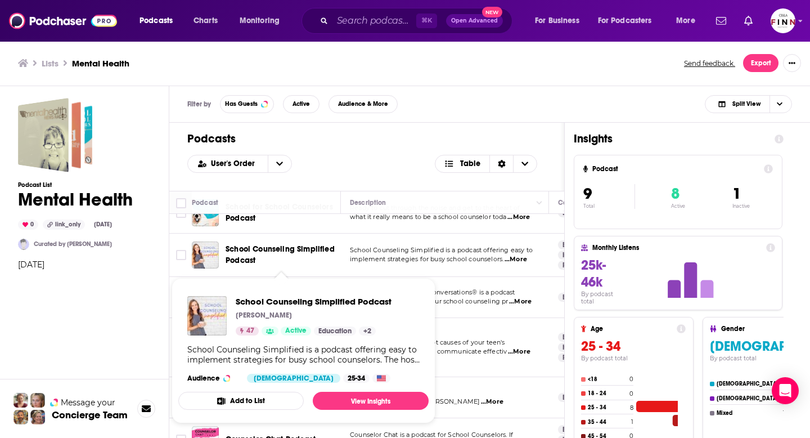 Image resolution: width=810 pixels, height=438 pixels. What do you see at coordinates (670, 138) in the screenshot?
I see `h1: Insights` at bounding box center [670, 138].